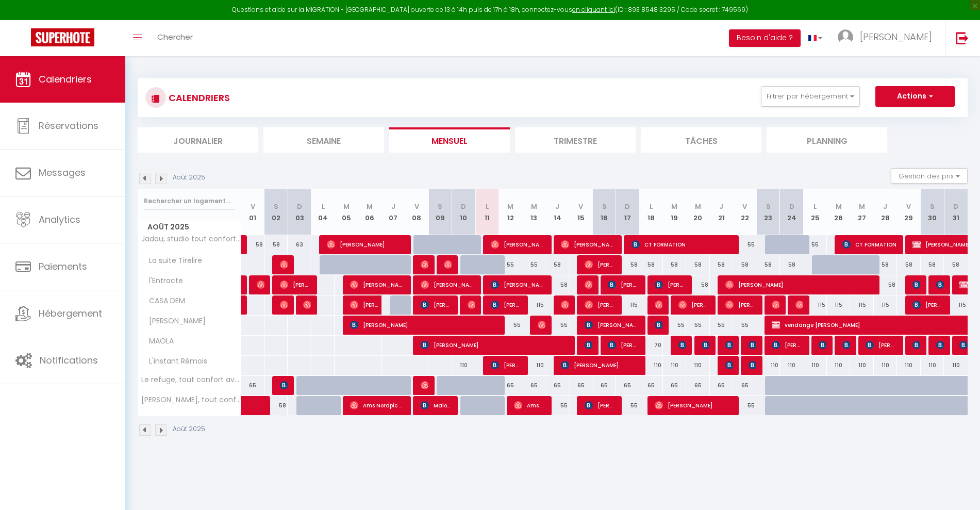 Image resolution: width=980 pixels, height=510 pixels. Describe the element at coordinates (175, 38) in the screenshot. I see `a: Chercher` at that location.